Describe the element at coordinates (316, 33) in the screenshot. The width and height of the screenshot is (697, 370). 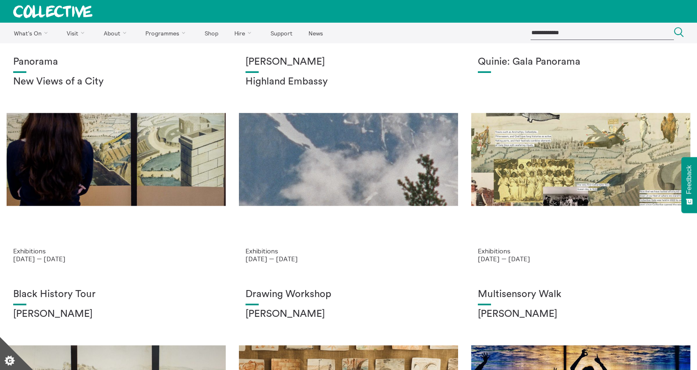
I see `a: News` at that location.